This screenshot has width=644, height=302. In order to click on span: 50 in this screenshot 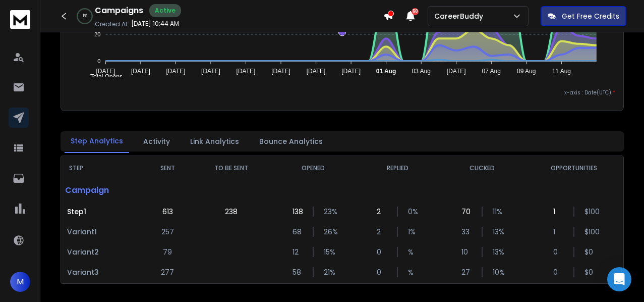, I will do `click(415, 12)`.